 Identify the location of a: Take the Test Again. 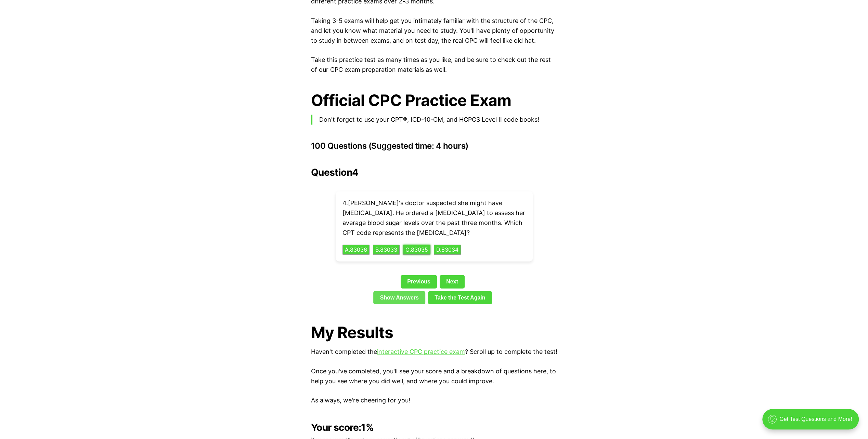
(460, 298).